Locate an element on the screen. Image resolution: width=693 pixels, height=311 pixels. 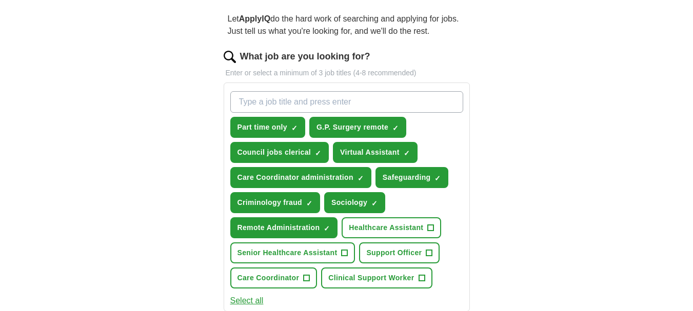
p: Let do the hard work of searching and applying for jobs. Just tell us what you're looking for, an... is located at coordinates (347, 25).